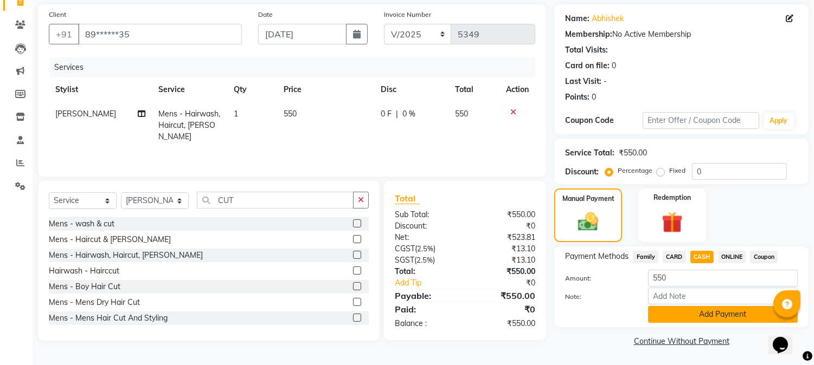 The height and width of the screenshot is (365, 814). What do you see at coordinates (426, 237) in the screenshot?
I see `div: Net:` at bounding box center [426, 237].